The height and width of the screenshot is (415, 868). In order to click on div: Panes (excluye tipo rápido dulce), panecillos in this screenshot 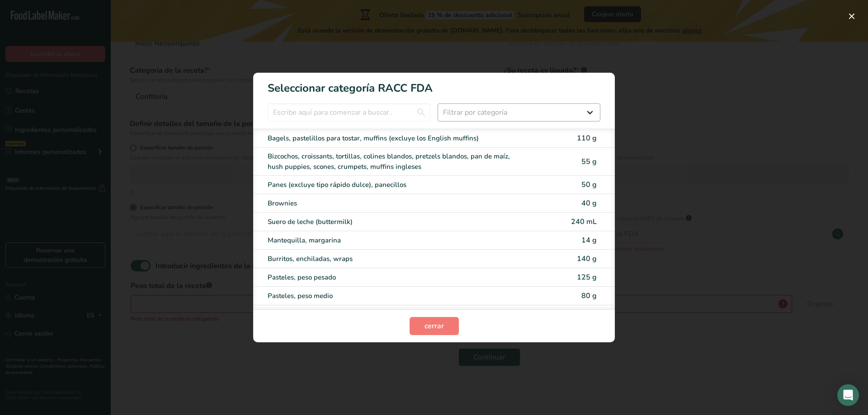, I will do `click(396, 185)`.